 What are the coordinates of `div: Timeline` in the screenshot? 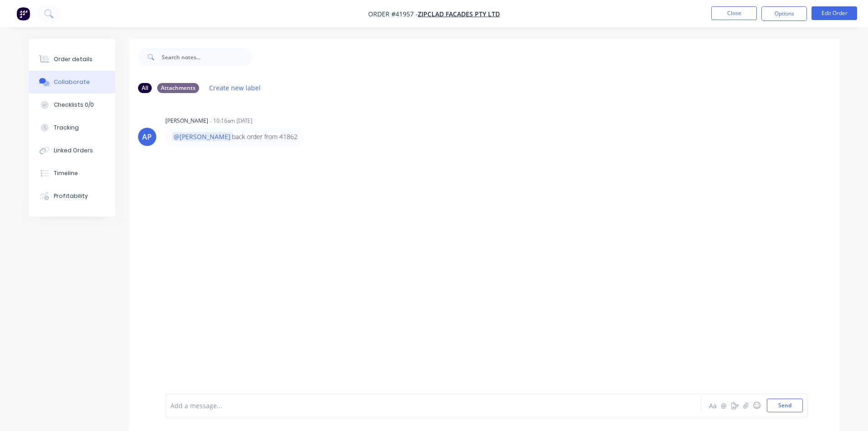 It's located at (65, 173).